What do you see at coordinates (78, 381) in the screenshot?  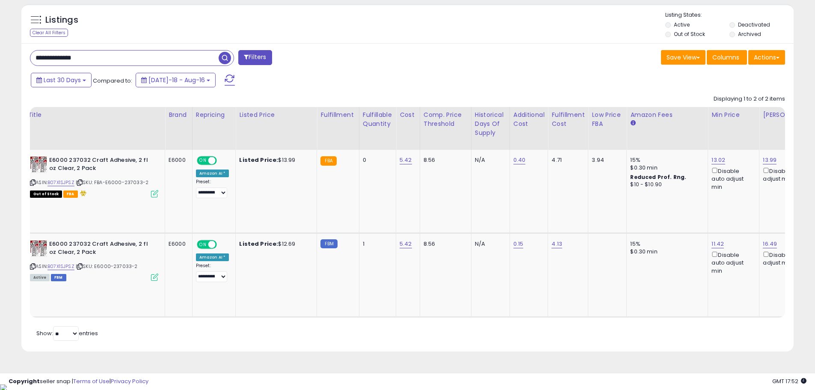 I see `div: seller snap | |` at bounding box center [78, 381].